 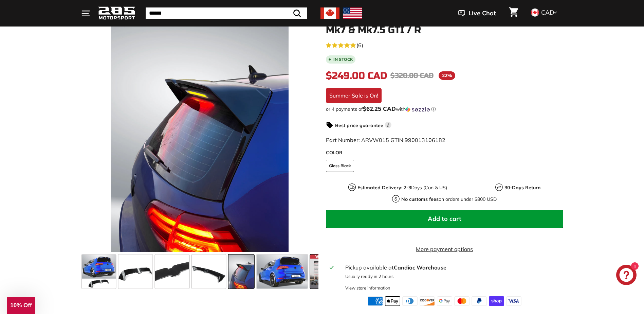 I want to click on span: $320.00 CAD, so click(x=412, y=76).